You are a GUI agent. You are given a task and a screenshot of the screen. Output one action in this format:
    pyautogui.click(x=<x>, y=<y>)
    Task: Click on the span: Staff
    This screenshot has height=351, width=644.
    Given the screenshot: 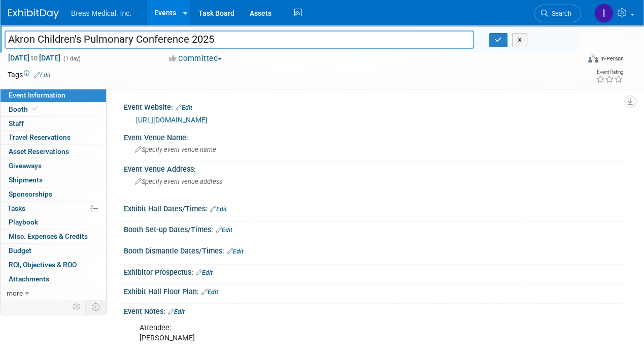 What is the action you would take?
    pyautogui.click(x=16, y=124)
    